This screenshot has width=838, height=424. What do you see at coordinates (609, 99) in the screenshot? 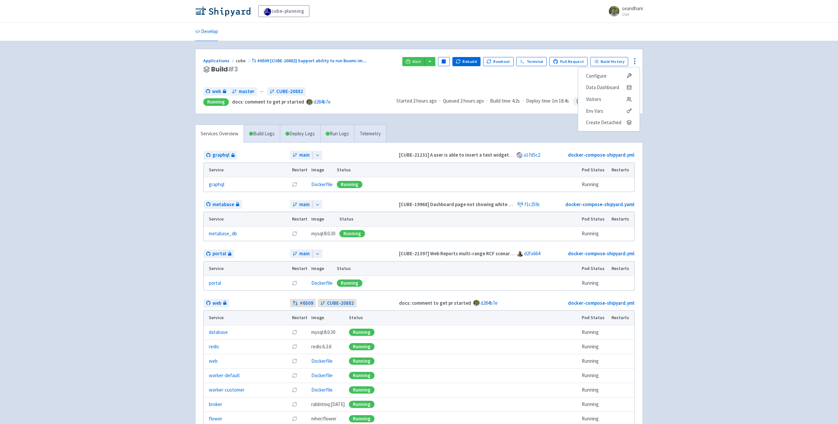
I see `a: Visitors` at bounding box center [609, 99].